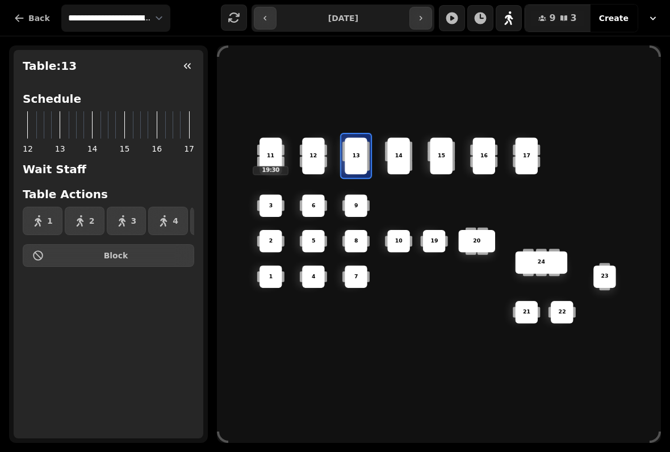  What do you see at coordinates (441, 156) in the screenshot?
I see `p: 15` at bounding box center [441, 156].